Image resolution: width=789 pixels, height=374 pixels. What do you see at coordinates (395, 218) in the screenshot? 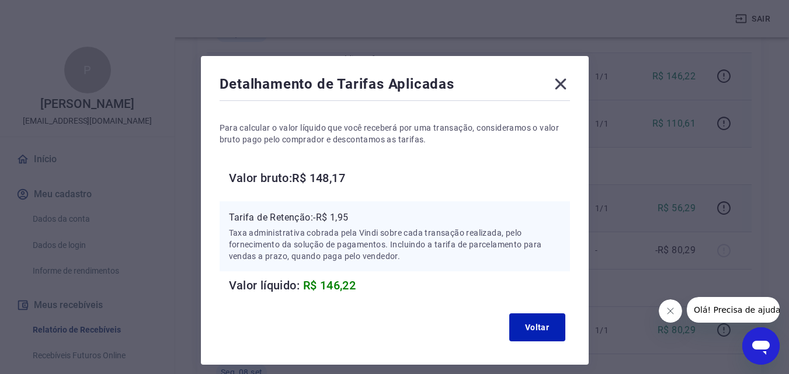
I see `p: Tarifa de Retenção: -R$ 1,95` at bounding box center [395, 218].